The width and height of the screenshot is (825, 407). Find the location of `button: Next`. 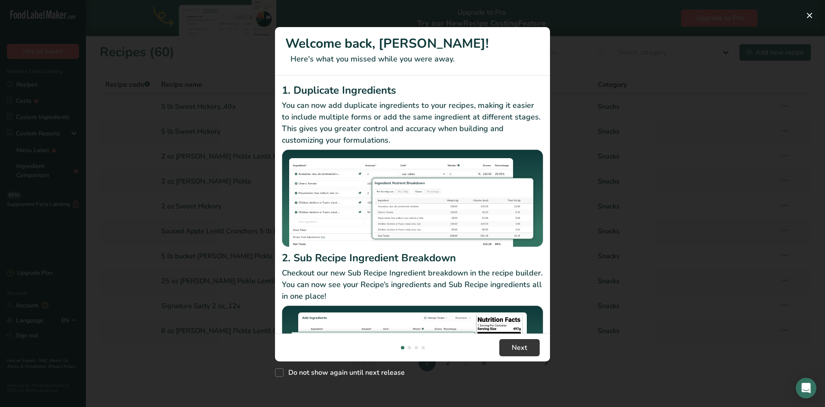

button: Next is located at coordinates (520, 348).